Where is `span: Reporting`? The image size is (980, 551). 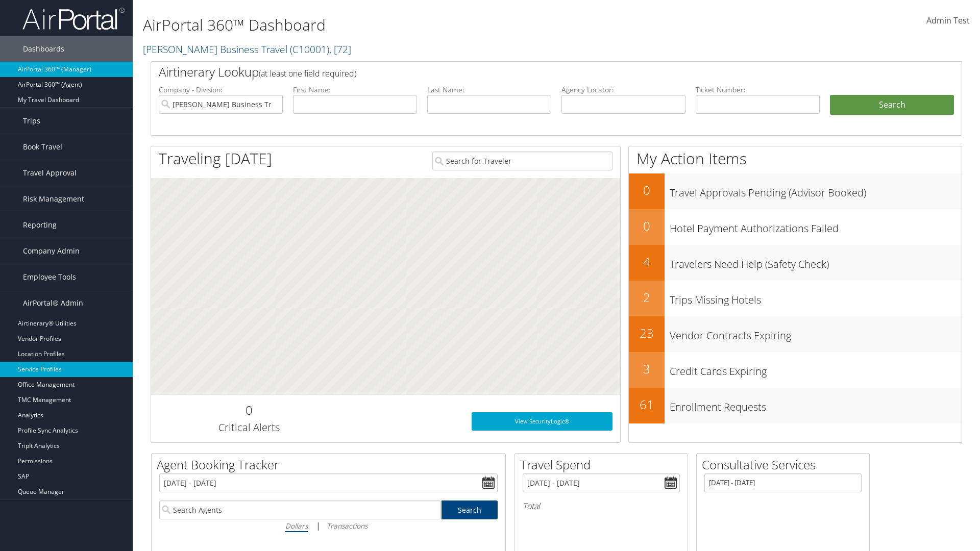 span: Reporting is located at coordinates (40, 225).